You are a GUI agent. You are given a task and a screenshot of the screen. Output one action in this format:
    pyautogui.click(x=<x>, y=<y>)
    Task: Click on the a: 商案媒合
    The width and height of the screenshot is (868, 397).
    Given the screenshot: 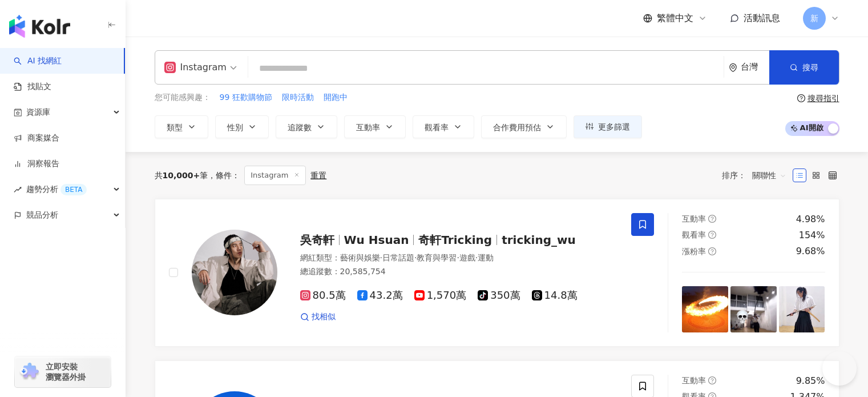 What is the action you would take?
    pyautogui.click(x=37, y=138)
    